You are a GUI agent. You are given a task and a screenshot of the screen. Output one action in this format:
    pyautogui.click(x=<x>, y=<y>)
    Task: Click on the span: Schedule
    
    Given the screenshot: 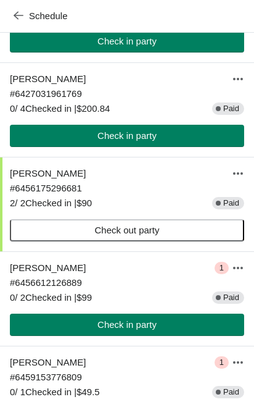 What is the action you would take?
    pyautogui.click(x=48, y=16)
    